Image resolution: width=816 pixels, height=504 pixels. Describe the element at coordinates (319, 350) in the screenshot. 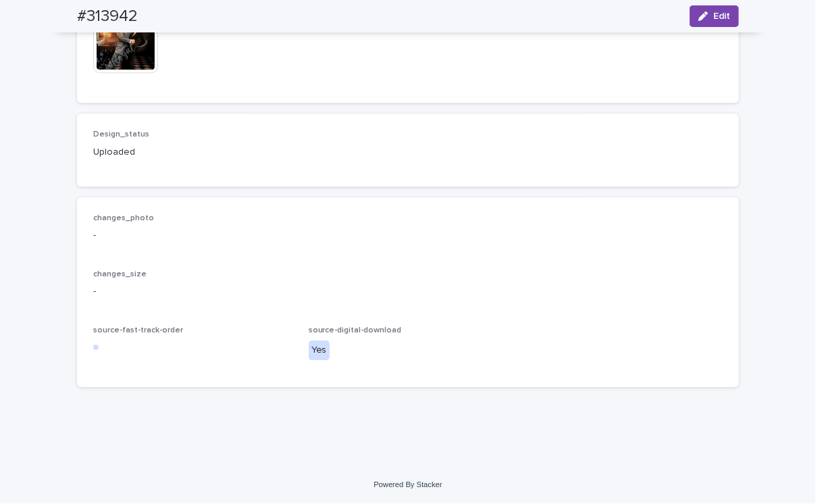

I see `div: Yes` at that location.